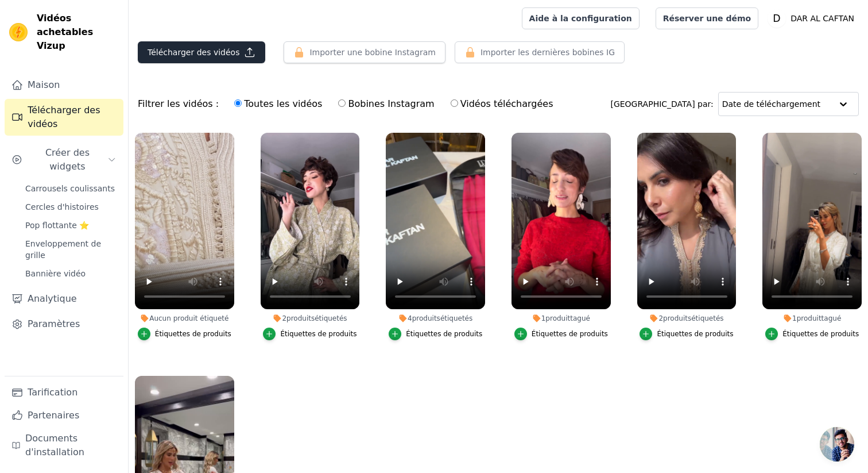  Describe the element at coordinates (283, 104) in the screenshot. I see `font: Toutes les vidéos` at that location.